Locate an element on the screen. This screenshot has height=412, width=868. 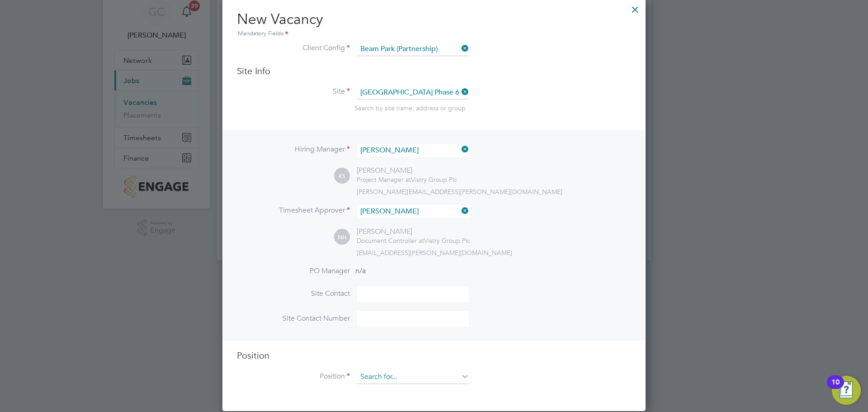
div: Mandatory Fields is located at coordinates (434, 34).